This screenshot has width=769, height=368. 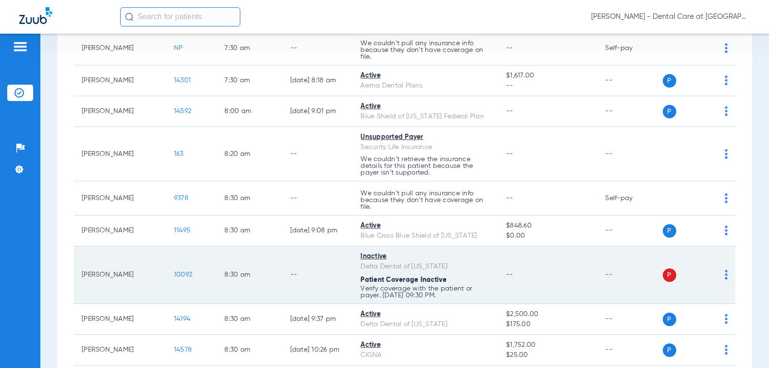 What do you see at coordinates (249, 154) in the screenshot?
I see `td: 8:20 AM` at bounding box center [249, 154].